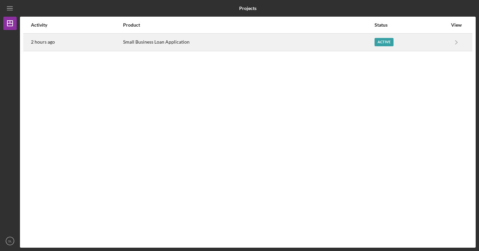 Image resolution: width=479 pixels, height=251 pixels. Describe the element at coordinates (384, 42) in the screenshot. I see `div: Active` at that location.